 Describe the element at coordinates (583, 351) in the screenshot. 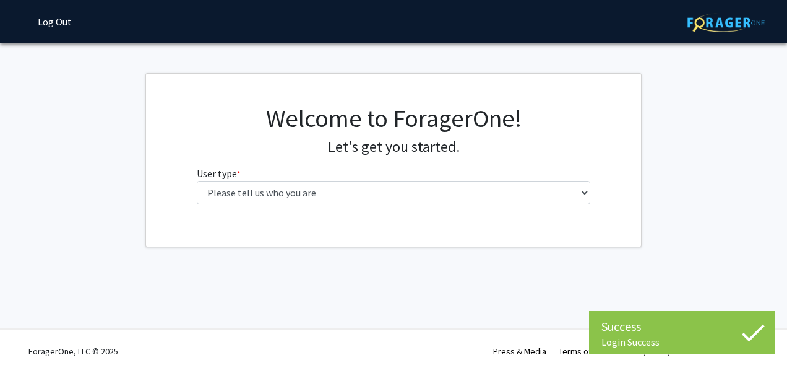

I see `a: Terms of Use` at that location.